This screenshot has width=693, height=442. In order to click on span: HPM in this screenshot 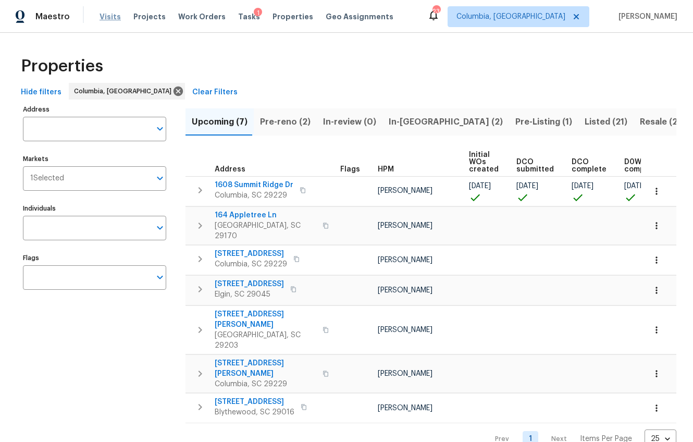, I will do `click(386, 169)`.